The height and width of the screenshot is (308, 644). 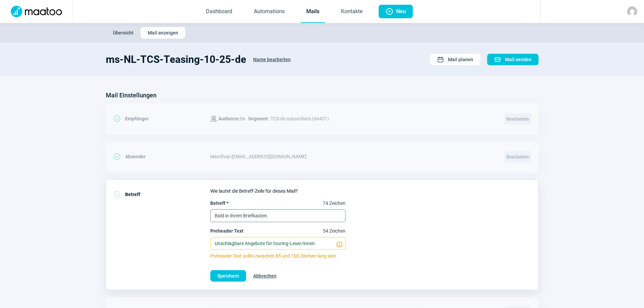 What do you see at coordinates (227, 231) in the screenshot?
I see `span: Preheader Text` at bounding box center [227, 231].